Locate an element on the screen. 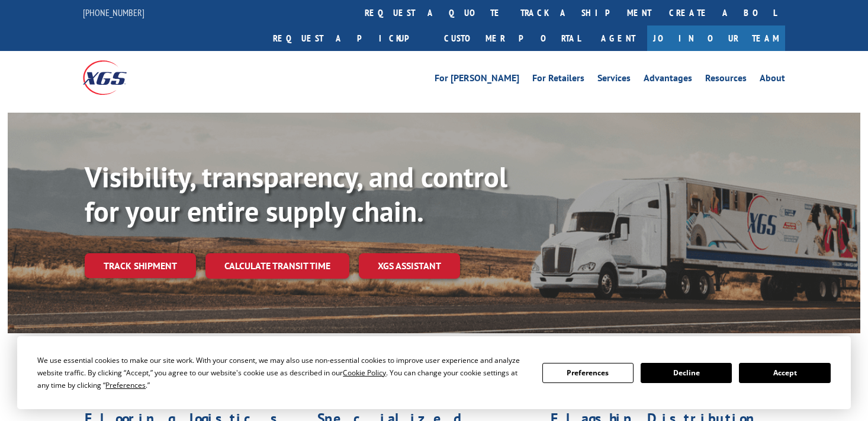  b: Visibility, transparency, and control for your entire supply chain. is located at coordinates (296, 194).